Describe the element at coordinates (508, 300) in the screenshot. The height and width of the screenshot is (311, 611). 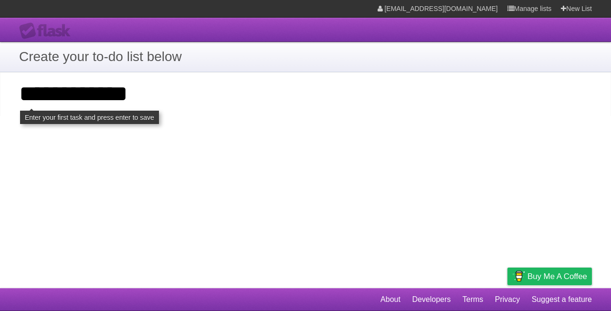
I see `a: Privacy` at that location.